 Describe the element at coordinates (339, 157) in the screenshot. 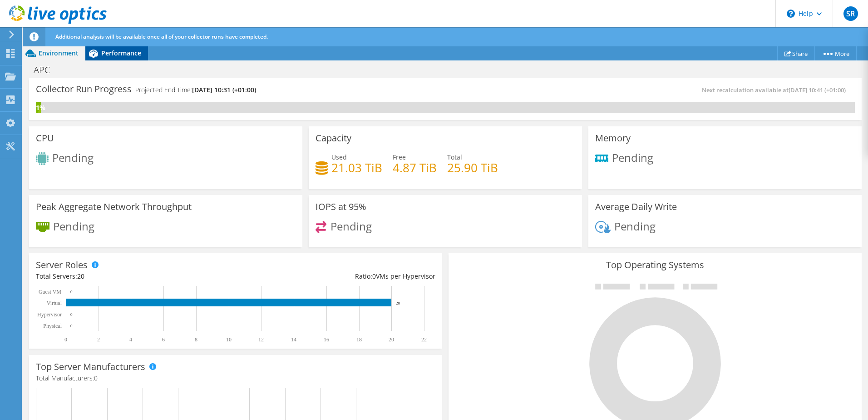

I see `span: Used` at that location.